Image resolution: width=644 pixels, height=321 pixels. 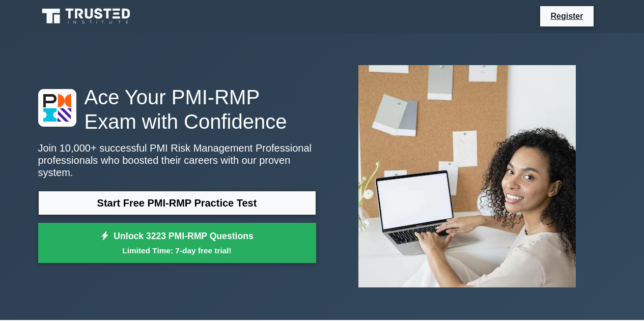 What do you see at coordinates (177, 110) in the screenshot?
I see `h1: Ace Your PMI-RMP Exam with Confidence` at bounding box center [177, 110].